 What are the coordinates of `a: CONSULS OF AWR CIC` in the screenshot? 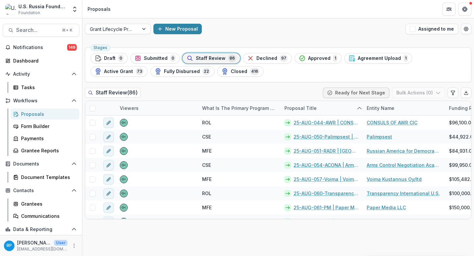 It's located at (392, 123).